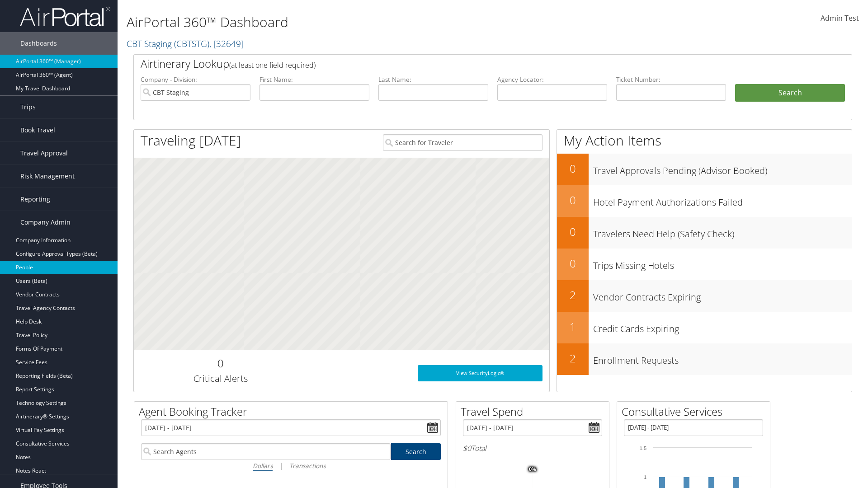 The width and height of the screenshot is (868, 488). I want to click on tspan: 1.5, so click(643, 449).